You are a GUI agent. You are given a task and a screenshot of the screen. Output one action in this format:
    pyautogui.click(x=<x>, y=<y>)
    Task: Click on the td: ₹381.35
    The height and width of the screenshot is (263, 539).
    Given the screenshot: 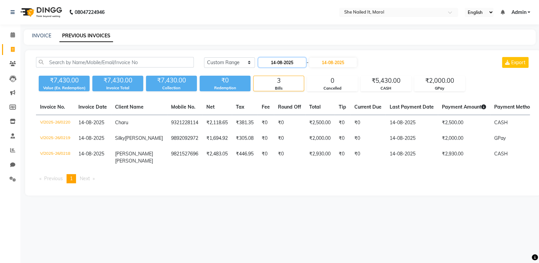 What is the action you would take?
    pyautogui.click(x=245, y=123)
    